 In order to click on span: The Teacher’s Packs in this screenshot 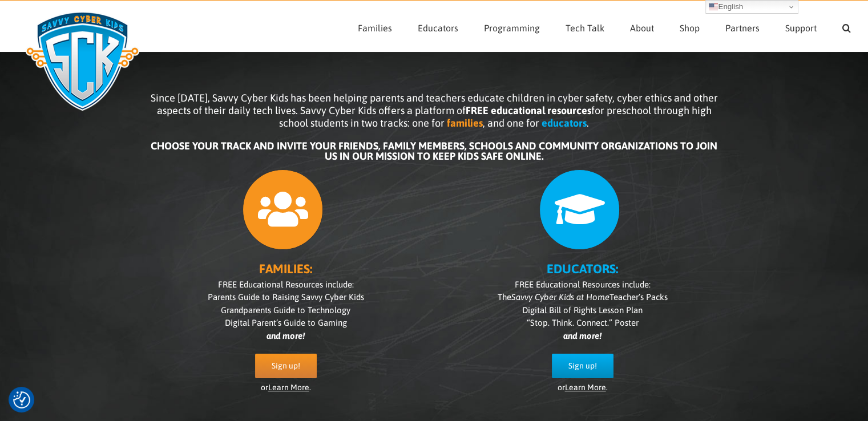, I will do `click(582, 297)`.